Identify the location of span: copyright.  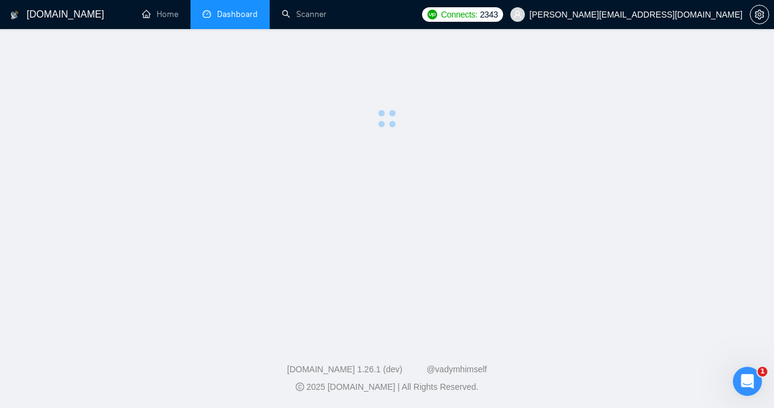
(300, 386).